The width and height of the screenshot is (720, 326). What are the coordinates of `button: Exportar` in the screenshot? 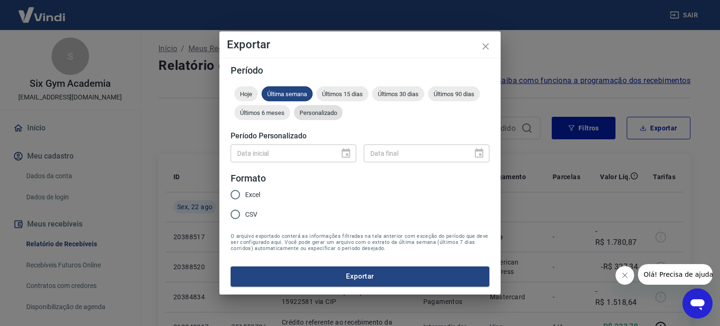 It's located at (360, 276).